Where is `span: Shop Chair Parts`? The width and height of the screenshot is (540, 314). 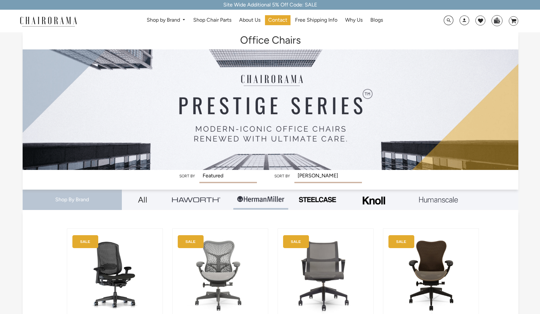
span: Shop Chair Parts is located at coordinates (212, 20).